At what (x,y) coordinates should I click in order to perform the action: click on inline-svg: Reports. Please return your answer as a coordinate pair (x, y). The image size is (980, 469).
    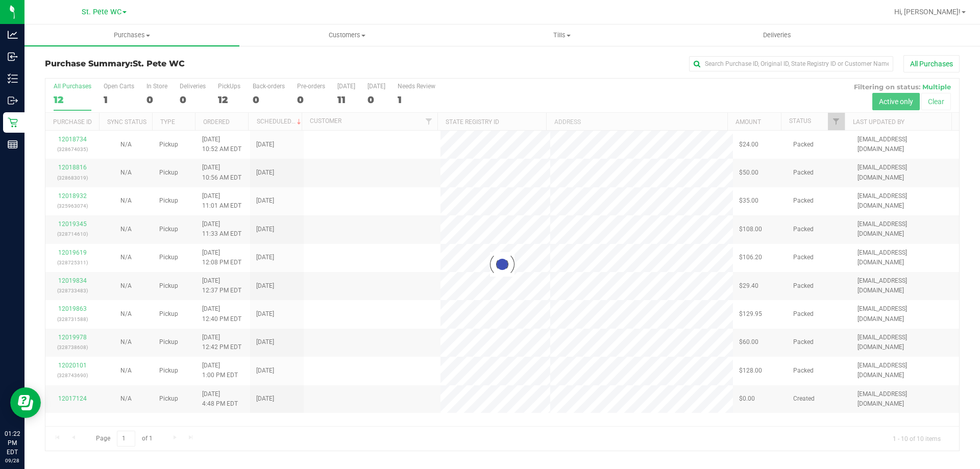
    Looking at the image, I should click on (13, 144).